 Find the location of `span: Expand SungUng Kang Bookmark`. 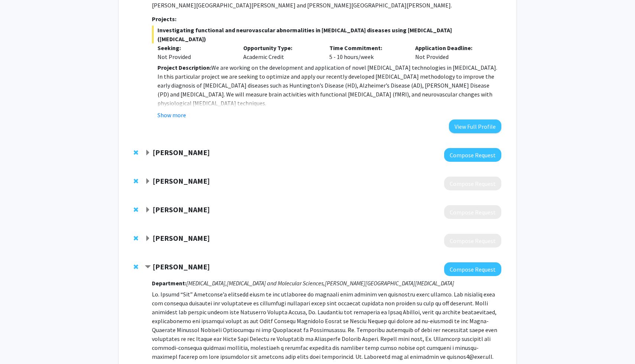

span: Expand SungUng Kang Bookmark is located at coordinates (148, 210).